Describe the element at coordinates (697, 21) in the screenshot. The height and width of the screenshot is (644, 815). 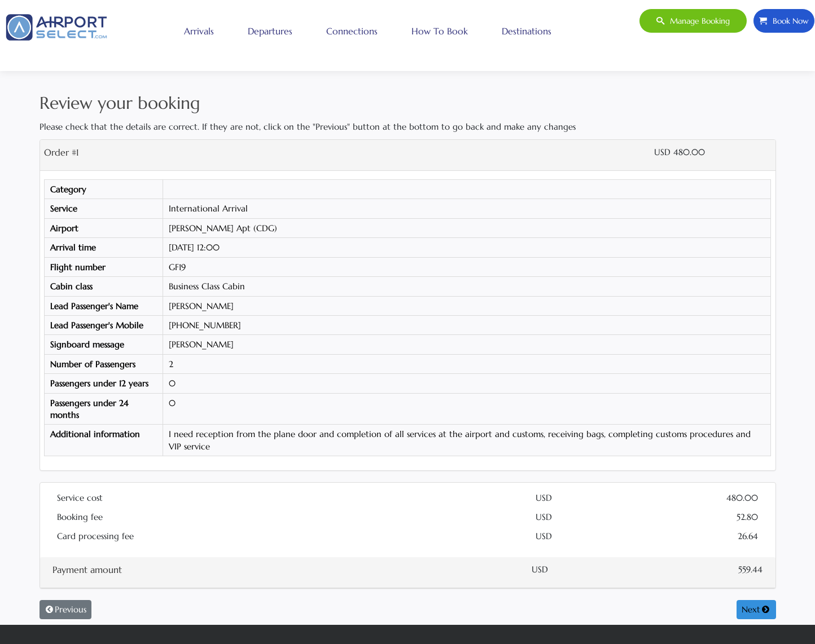
I see `span: Manage booking` at that location.